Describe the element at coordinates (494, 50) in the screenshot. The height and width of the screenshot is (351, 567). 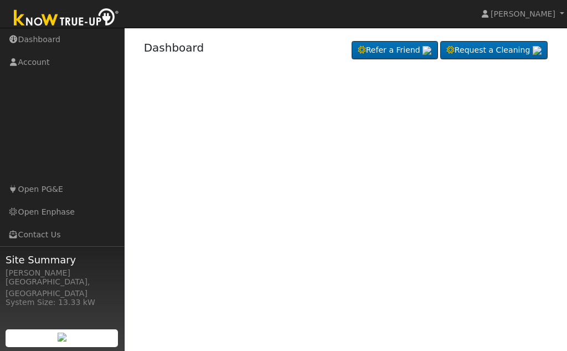
I see `a: Request a Cleaning` at that location.